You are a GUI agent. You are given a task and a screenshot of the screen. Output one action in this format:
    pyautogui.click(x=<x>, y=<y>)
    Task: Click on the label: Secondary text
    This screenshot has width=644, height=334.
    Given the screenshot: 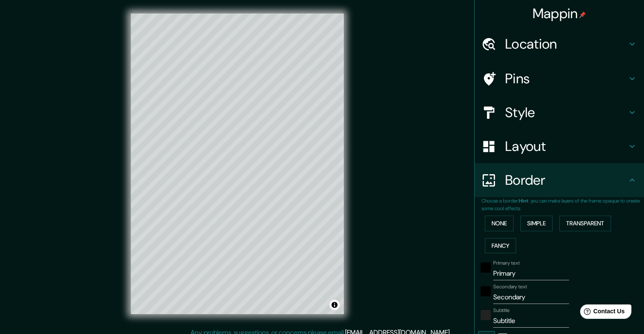 What is the action you would take?
    pyautogui.click(x=510, y=287)
    